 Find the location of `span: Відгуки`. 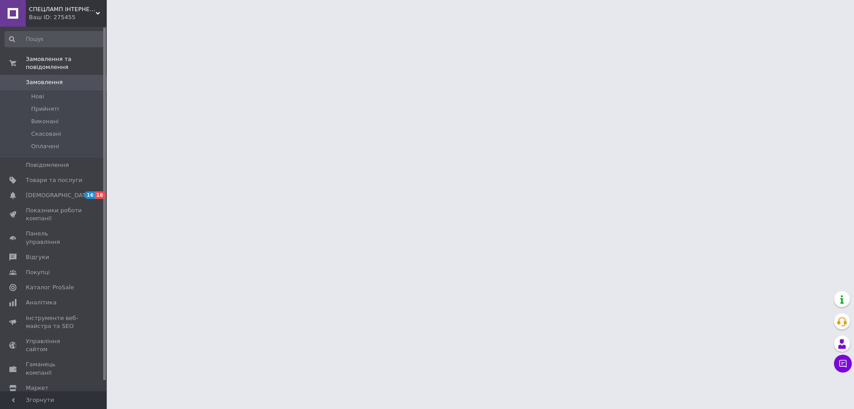

span: Відгуки is located at coordinates (37, 257).